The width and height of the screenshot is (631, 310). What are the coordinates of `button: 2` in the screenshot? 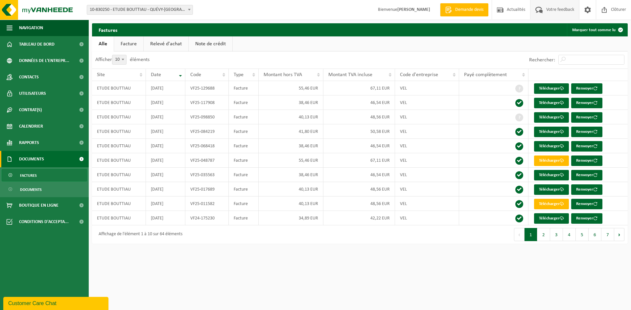 It's located at (543, 235).